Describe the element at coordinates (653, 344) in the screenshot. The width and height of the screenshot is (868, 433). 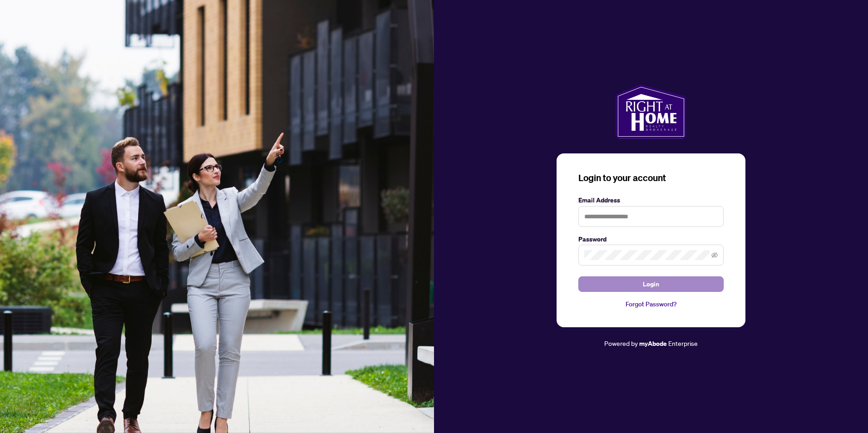
I see `a: myAbode` at that location.